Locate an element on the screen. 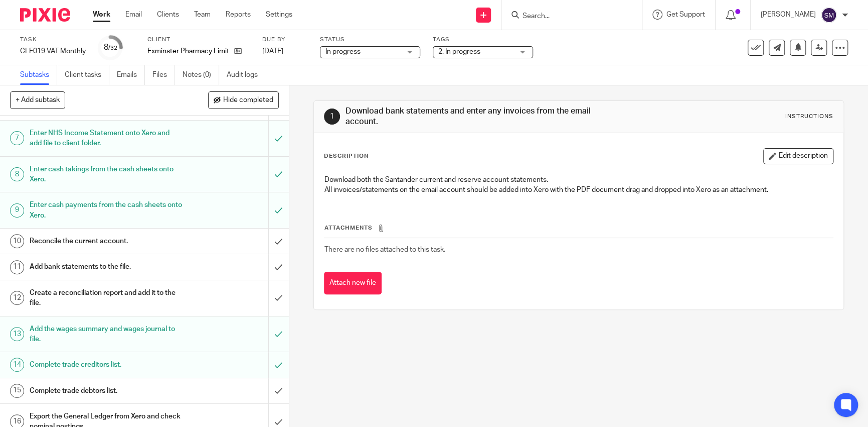 This screenshot has height=427, width=868. a: Email is located at coordinates (133, 15).